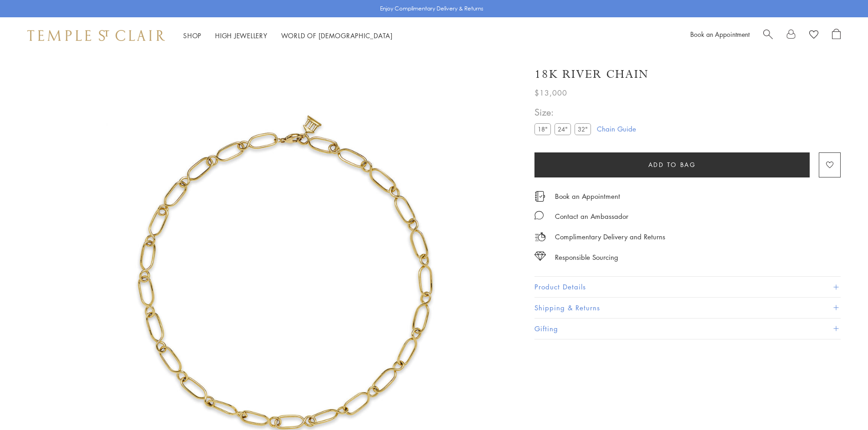 This screenshot has width=868, height=430. What do you see at coordinates (193, 35) in the screenshot?
I see `a: ShopShop` at bounding box center [193, 35].